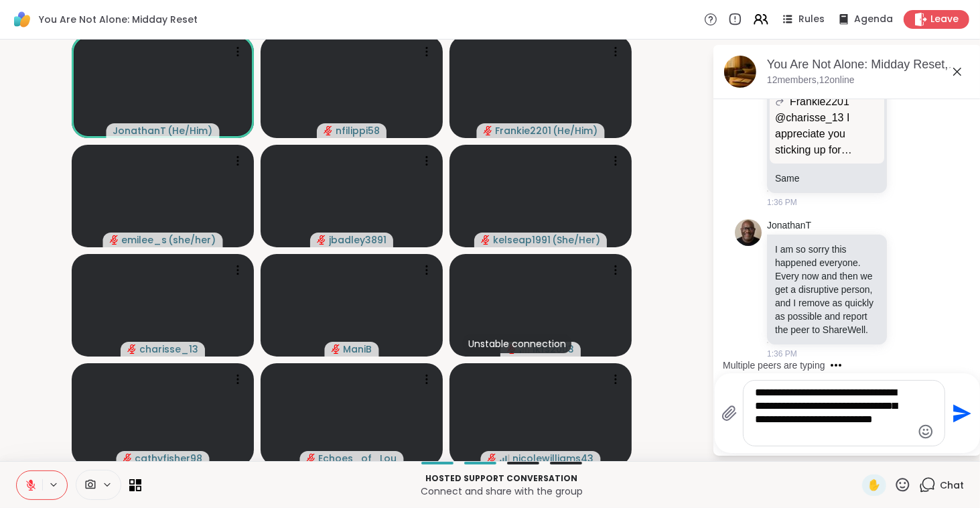 The image size is (980, 508). What do you see at coordinates (789, 226) in the screenshot?
I see `a: JonathanT` at bounding box center [789, 226].